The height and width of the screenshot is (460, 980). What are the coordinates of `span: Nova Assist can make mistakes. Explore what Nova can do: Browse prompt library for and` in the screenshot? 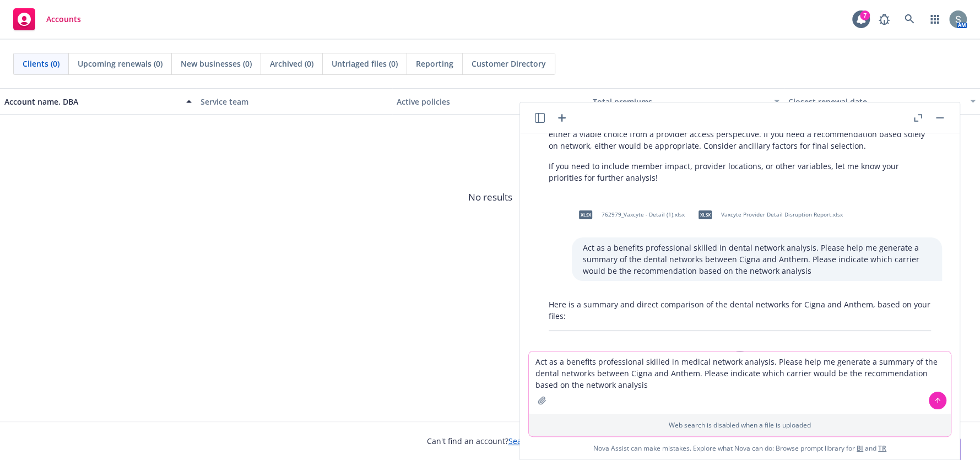 It's located at (740, 448).